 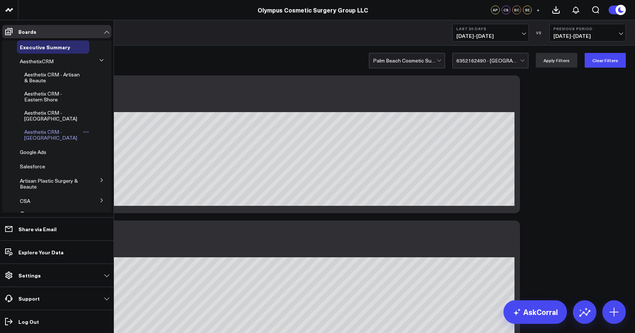 What do you see at coordinates (588, 29) in the screenshot?
I see `b: Previous Period` at bounding box center [588, 29].